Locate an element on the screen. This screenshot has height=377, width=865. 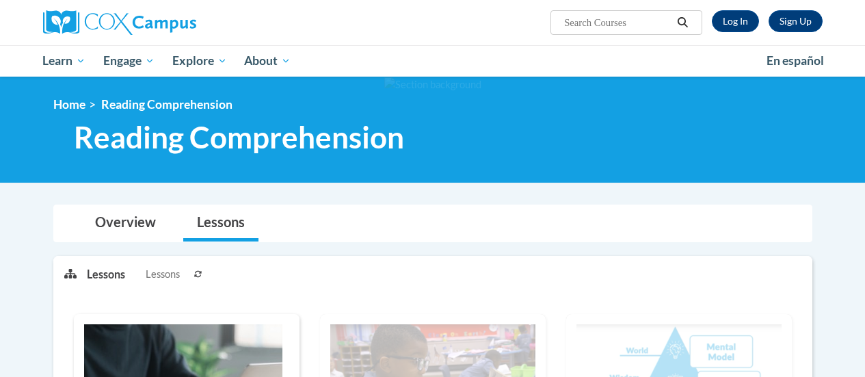
input: Search Courses is located at coordinates (618, 23).